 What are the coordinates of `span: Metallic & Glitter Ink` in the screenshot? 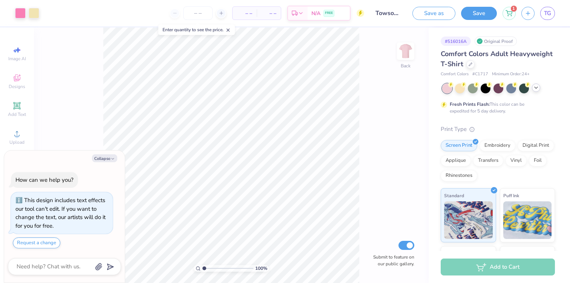 It's located at (525, 254).